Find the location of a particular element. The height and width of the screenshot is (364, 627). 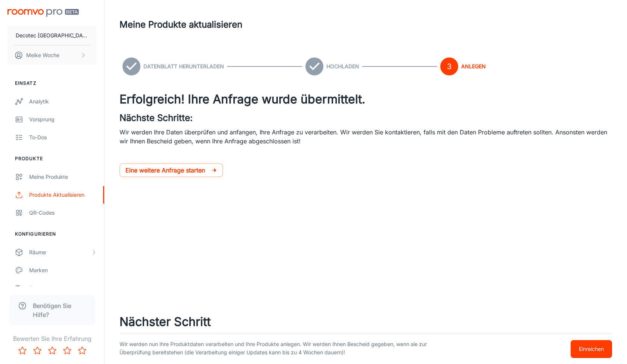

h6: Datenblatt herunterladen is located at coordinates (183, 67).